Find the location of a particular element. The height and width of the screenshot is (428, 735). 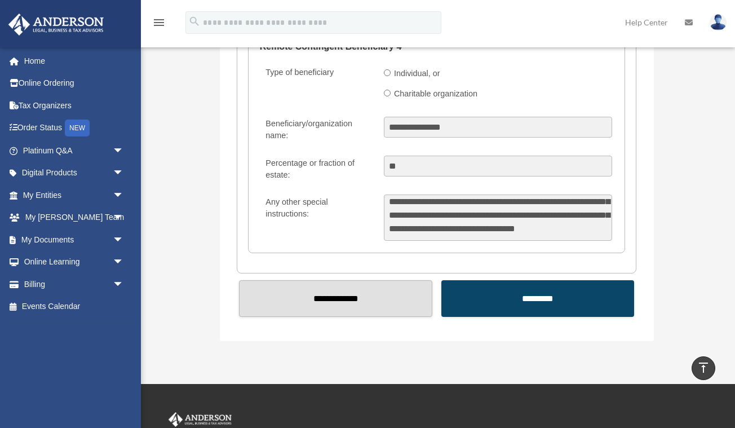

a: vertical_align_top is located at coordinates (704, 368).